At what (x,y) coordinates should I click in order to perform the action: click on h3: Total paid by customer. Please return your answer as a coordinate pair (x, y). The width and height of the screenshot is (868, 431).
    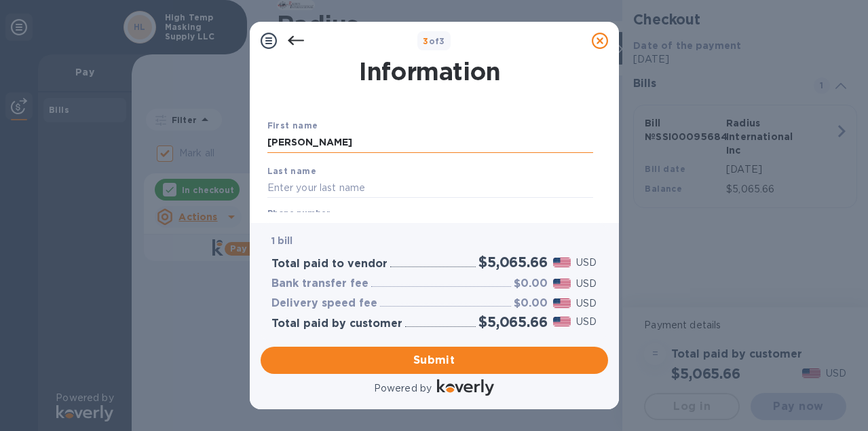
    Looking at the image, I should click on (337, 324).